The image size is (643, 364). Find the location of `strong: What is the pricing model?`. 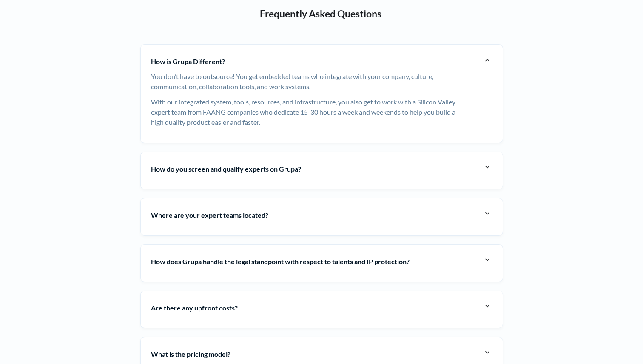

strong: What is the pricing model? is located at coordinates (190, 354).